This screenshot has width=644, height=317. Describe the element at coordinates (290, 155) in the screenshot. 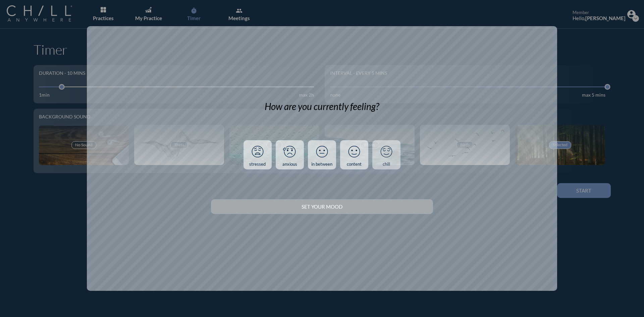

I see `a: anxious` at that location.